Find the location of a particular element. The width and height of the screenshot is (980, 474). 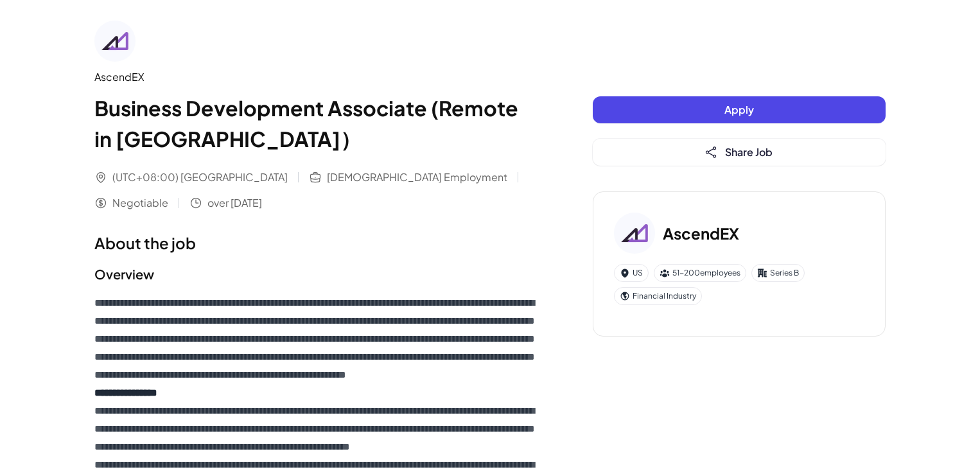

h1: About the job is located at coordinates (317, 243).